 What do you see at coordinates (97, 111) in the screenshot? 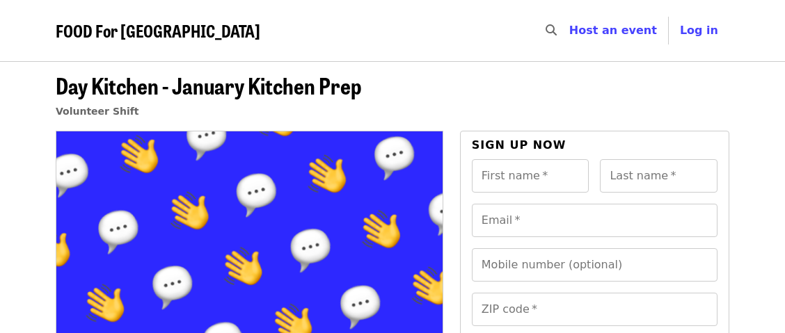
I see `span: Volunteer Shift` at bounding box center [97, 111].